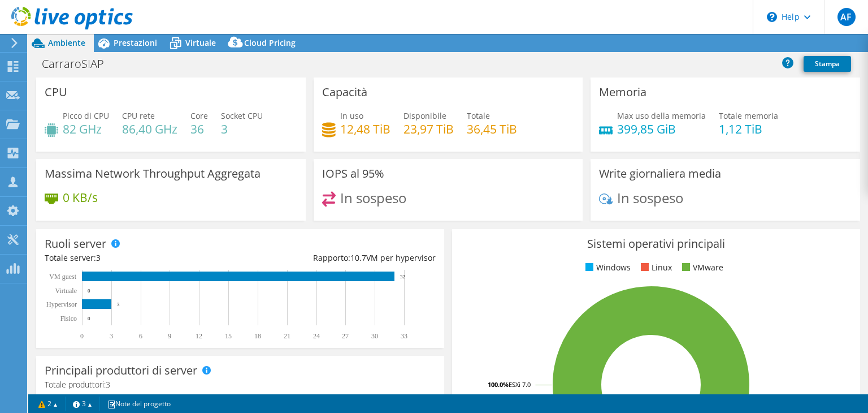 This screenshot has width=868, height=413. Describe the element at coordinates (169, 336) in the screenshot. I see `text: 9` at that location.